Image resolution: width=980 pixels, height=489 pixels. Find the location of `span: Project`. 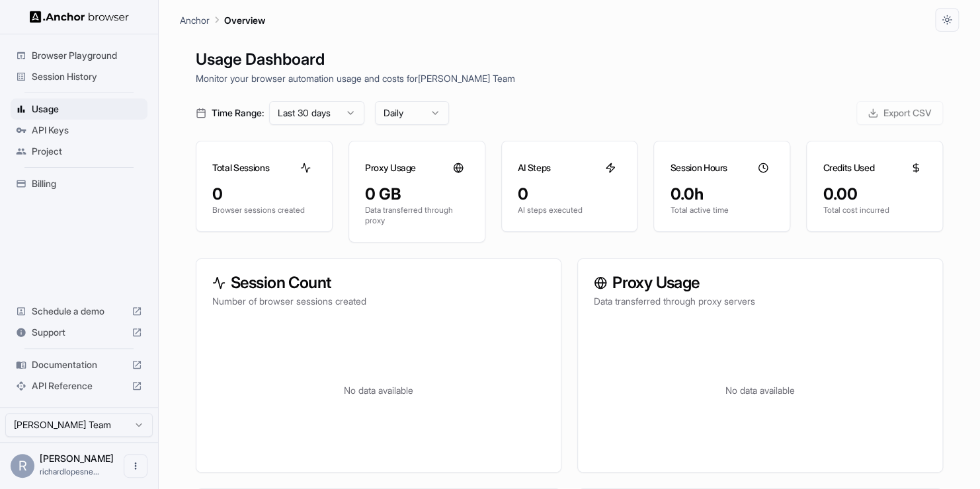

span: Project is located at coordinates (86, 151).